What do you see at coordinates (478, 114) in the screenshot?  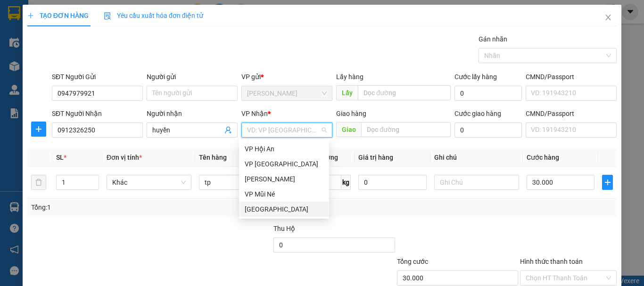 I see `label: Cước giao hàng` at bounding box center [478, 114].